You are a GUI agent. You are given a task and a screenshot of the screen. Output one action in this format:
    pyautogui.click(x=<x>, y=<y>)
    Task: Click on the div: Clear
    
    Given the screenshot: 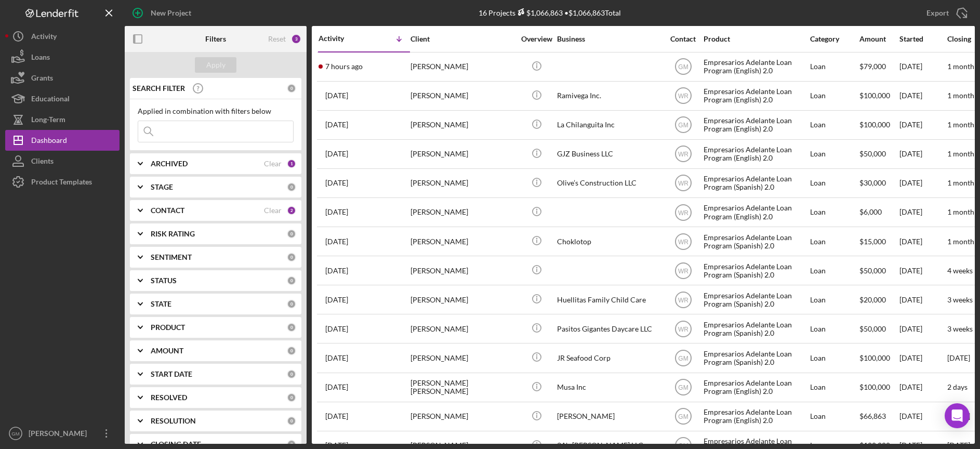 What is the action you would take?
    pyautogui.click(x=273, y=210)
    